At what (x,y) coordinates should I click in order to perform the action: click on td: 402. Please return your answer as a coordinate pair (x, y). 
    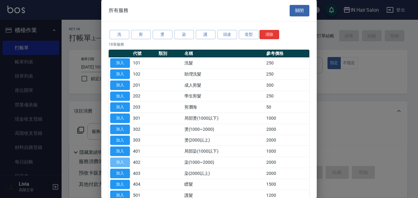
    Looking at the image, I should click on (144, 162).